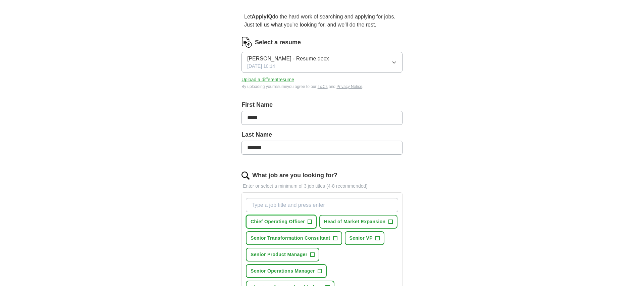 The image size is (644, 286). I want to click on button: Upload a differentresume, so click(268, 80).